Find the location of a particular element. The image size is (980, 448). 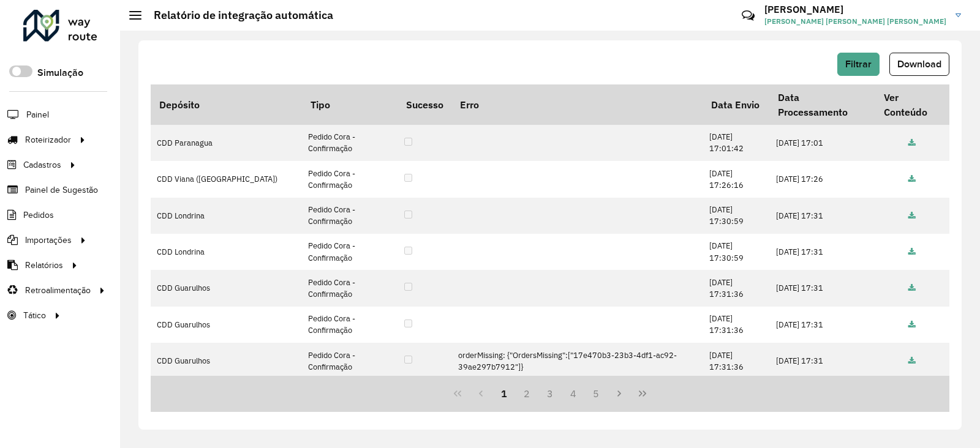

th: Tipo is located at coordinates (350, 105).